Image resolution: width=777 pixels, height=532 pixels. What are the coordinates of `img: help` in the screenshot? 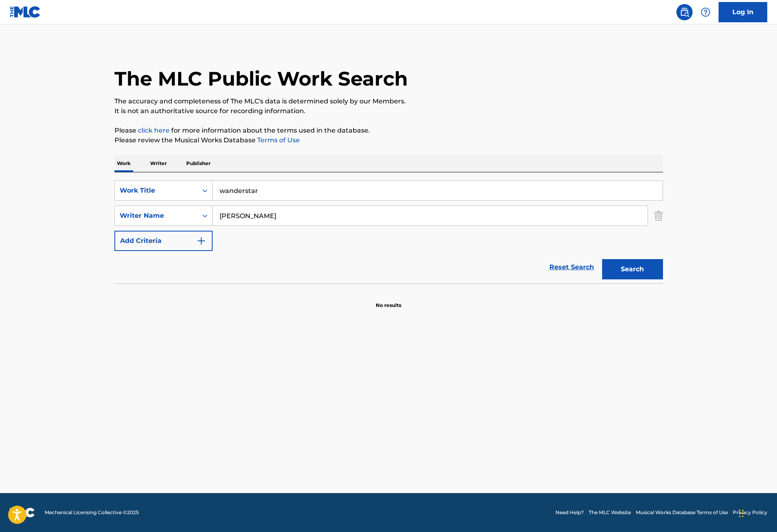 It's located at (706, 12).